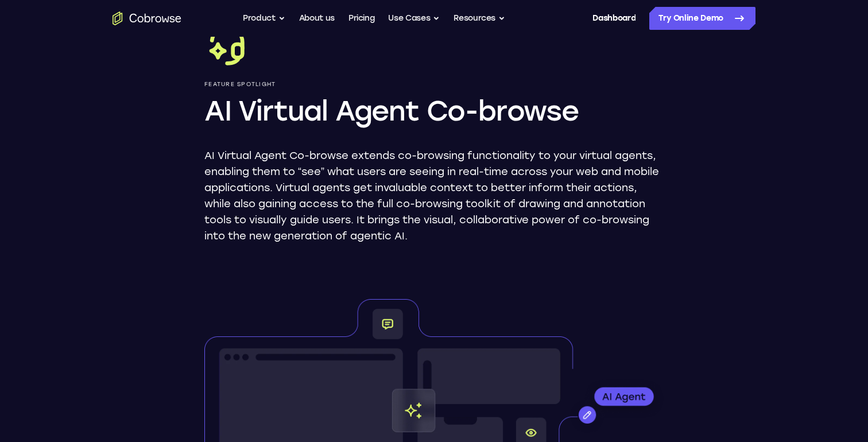 The image size is (868, 442). I want to click on button: Resources, so click(479, 18).